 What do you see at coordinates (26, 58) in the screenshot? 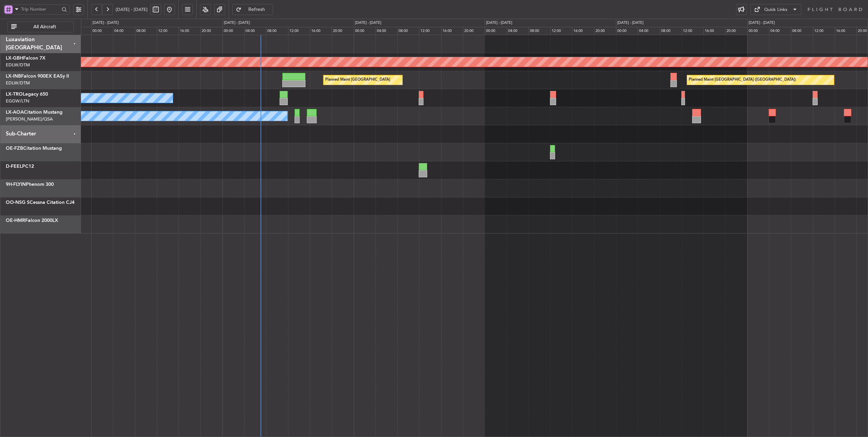
I see `a: LX-GBHFalcon 7X` at bounding box center [26, 58].